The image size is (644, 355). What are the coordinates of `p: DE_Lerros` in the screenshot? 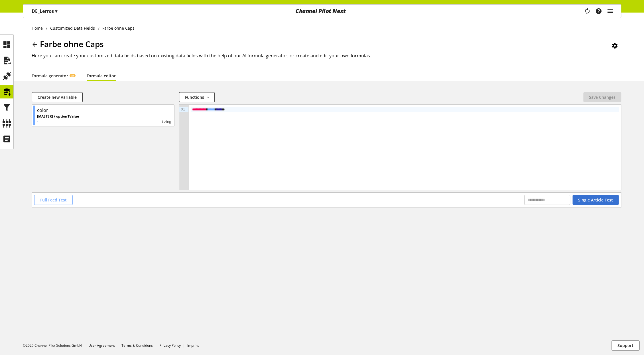 It's located at (44, 11).